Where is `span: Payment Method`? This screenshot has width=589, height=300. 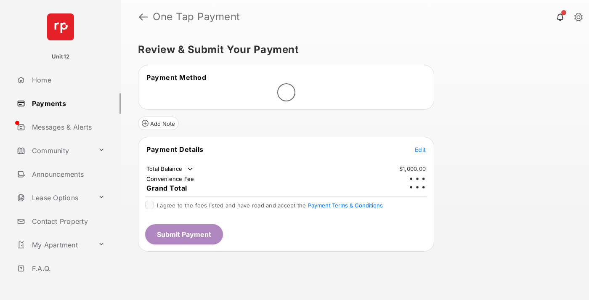 span: Payment Method is located at coordinates (176, 77).